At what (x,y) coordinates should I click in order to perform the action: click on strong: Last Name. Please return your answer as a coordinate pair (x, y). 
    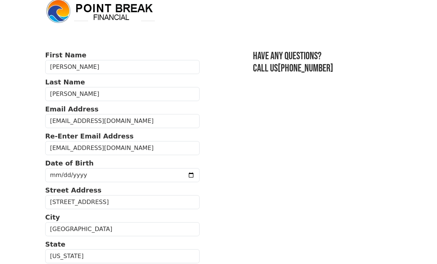
    Looking at the image, I should click on (65, 82).